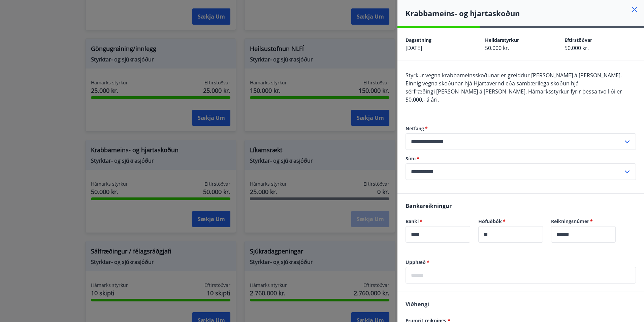 The image size is (644, 322). I want to click on span: Dagsetning, so click(418, 40).